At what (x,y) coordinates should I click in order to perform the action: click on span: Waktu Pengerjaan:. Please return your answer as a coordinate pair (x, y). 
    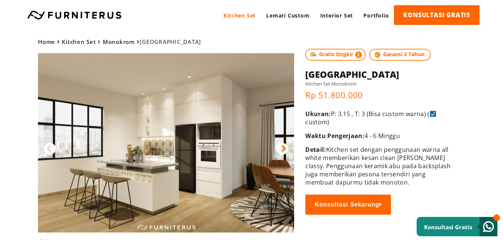
    Looking at the image, I should click on (335, 136).